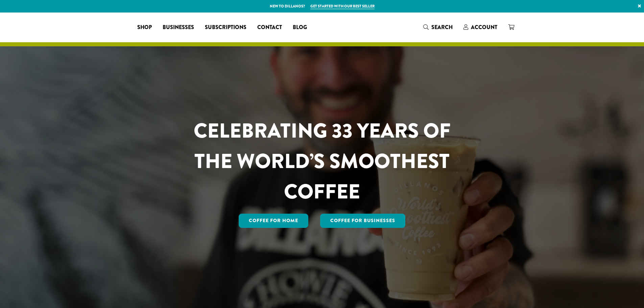 The image size is (644, 308). Describe the element at coordinates (363, 221) in the screenshot. I see `a: Coffee For Businesses` at that location.